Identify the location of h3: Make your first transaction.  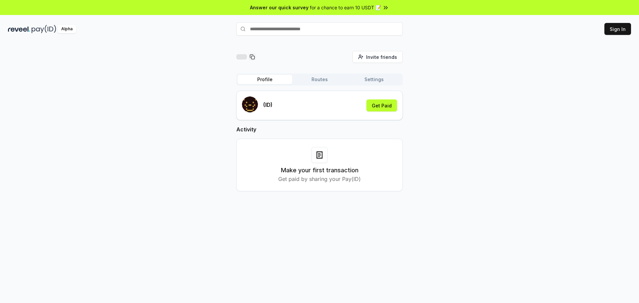
(319, 170).